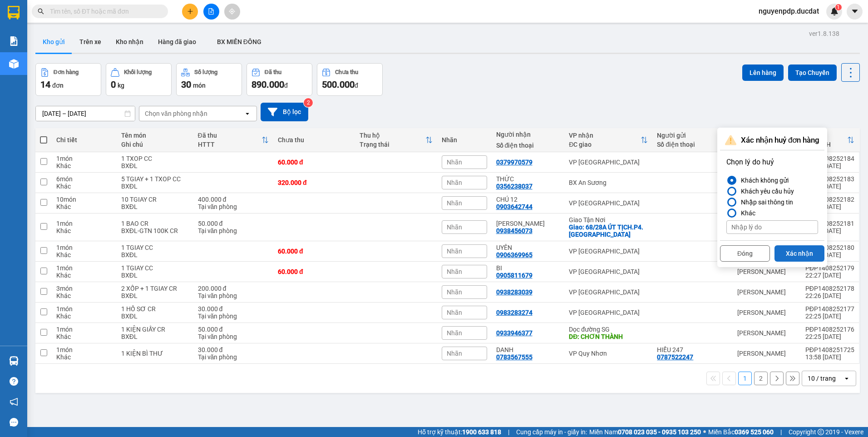 This screenshot has width=868, height=437. I want to click on strong: 0369 525 060, so click(754, 432).